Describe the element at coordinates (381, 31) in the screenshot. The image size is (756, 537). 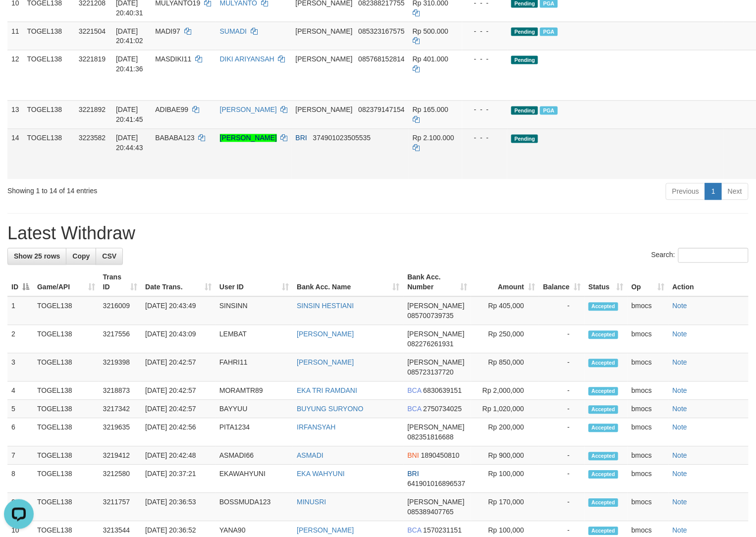
I see `span: Copy 085323167575 to clipboard` at that location.